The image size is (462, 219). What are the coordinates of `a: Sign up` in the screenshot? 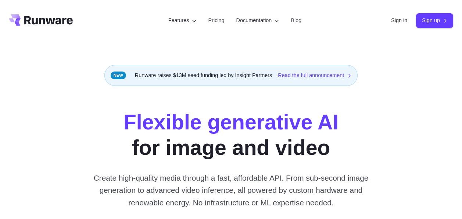 It's located at (435, 20).